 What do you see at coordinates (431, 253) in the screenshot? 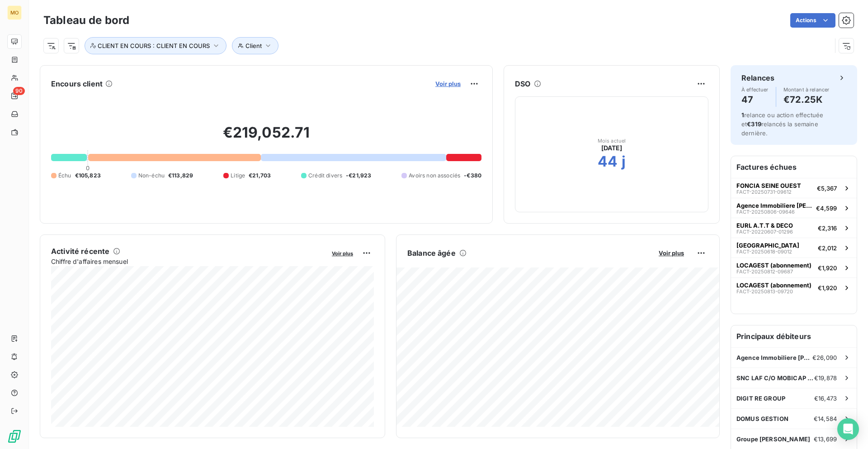
I see `h6: Balance âgée` at bounding box center [431, 253].